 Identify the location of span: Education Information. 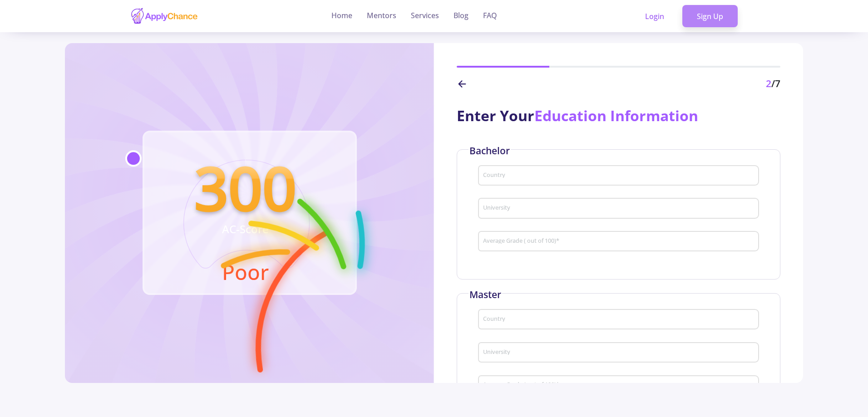
(616, 115).